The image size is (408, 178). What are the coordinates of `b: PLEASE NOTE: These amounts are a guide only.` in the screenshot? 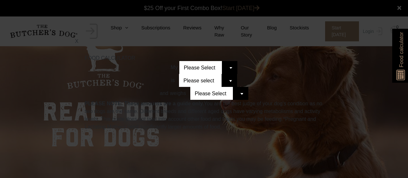 It's located at (145, 103).